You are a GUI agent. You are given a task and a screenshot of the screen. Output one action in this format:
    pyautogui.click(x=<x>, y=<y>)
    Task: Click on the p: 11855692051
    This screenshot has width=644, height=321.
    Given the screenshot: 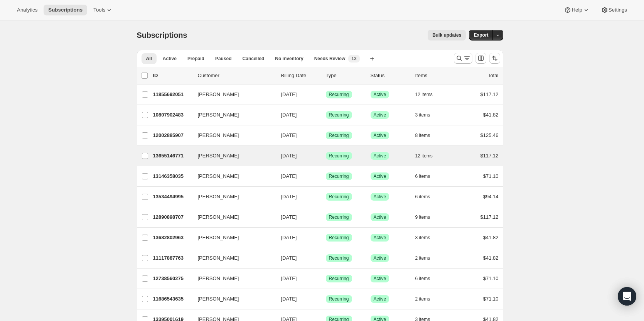 What is the action you would take?
    pyautogui.click(x=172, y=95)
    